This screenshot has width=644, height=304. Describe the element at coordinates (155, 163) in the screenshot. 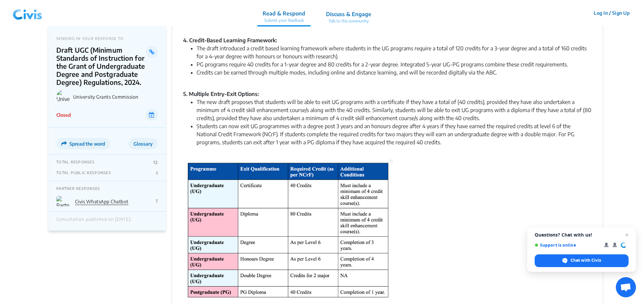

I see `p: 12` at that location.